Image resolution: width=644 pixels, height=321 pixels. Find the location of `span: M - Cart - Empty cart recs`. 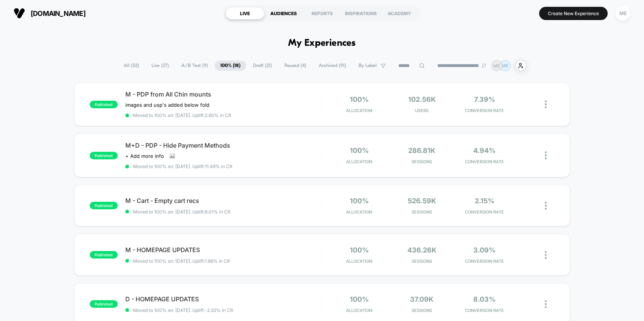

span: M - Cart - Empty cart recs is located at coordinates (223, 200).